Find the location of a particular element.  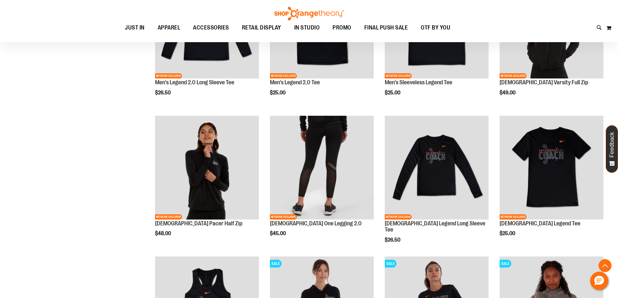

span: OTF BY YOU is located at coordinates (435, 28).